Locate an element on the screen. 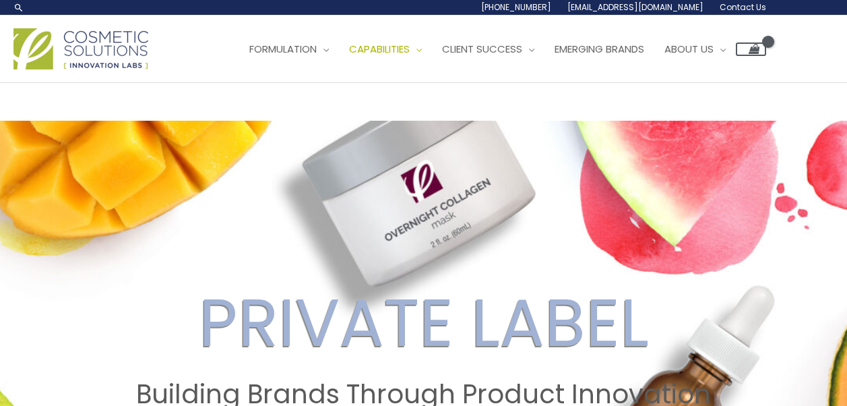 The image size is (847, 406). a: About Us is located at coordinates (695, 49).